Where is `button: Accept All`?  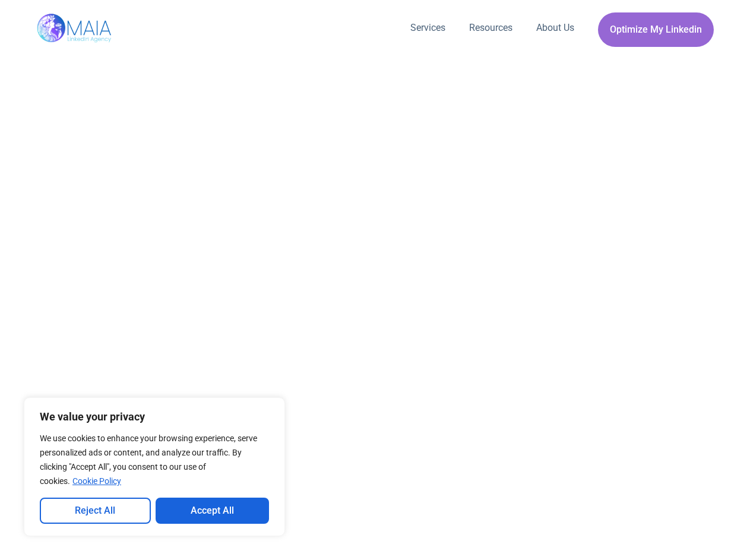 button: Accept All is located at coordinates (212, 511).